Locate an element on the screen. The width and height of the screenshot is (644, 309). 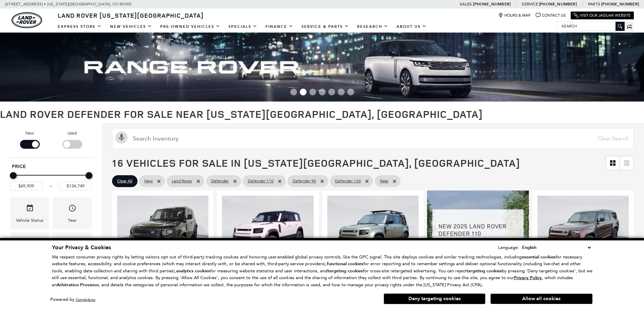
img: Land Rover is located at coordinates (27, 20).